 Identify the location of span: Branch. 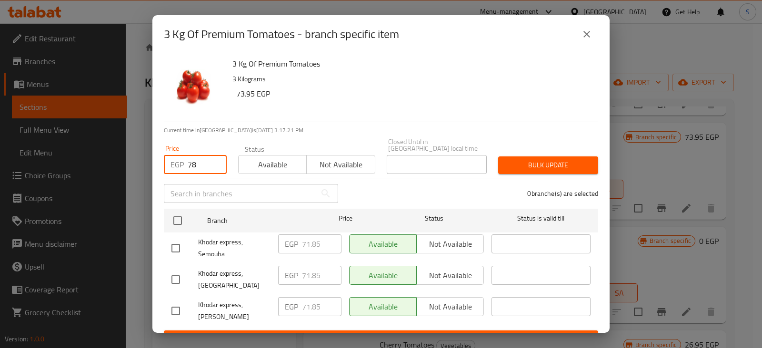
(257, 221).